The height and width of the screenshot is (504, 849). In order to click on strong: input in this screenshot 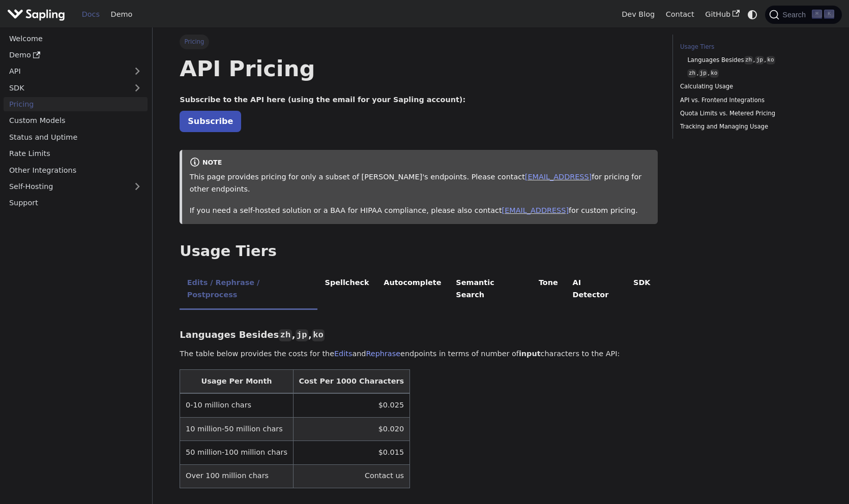, I will do `click(529, 354)`.